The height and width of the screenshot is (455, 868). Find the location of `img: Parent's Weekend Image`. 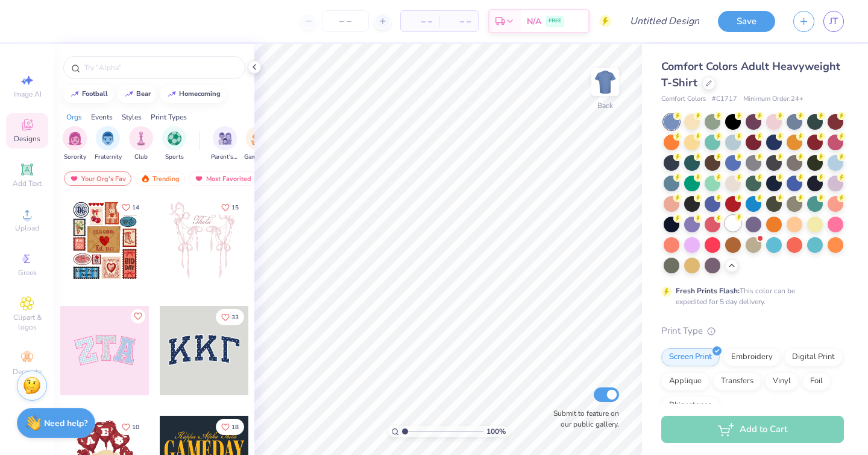

img: Parent's Weekend Image is located at coordinates (225, 138).